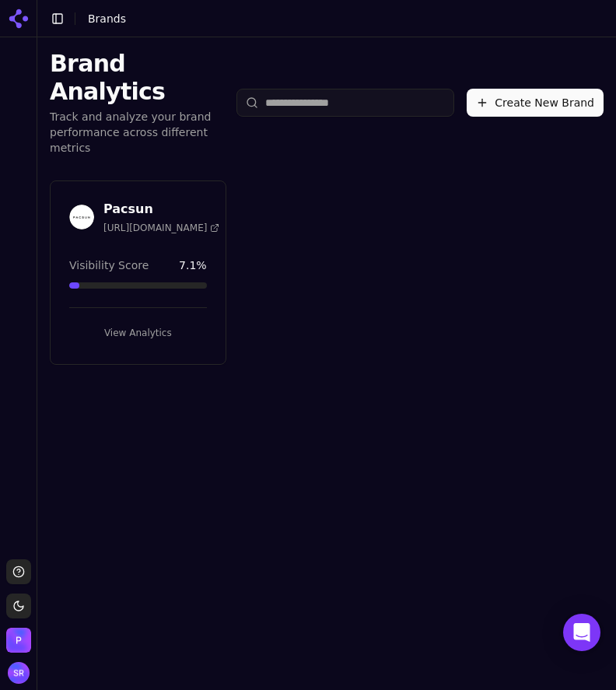  Describe the element at coordinates (137, 77) in the screenshot. I see `h1: Brand Analytics` at that location.